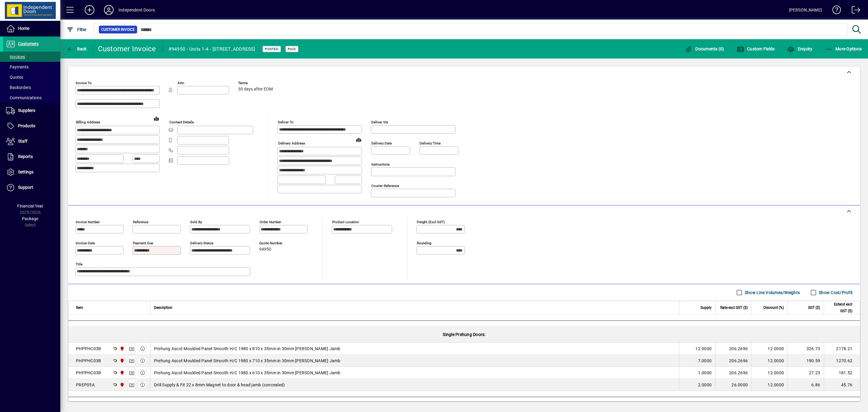 This screenshot has width=868, height=412. Describe the element at coordinates (345, 222) in the screenshot. I see `mat-label: Product location` at that location.